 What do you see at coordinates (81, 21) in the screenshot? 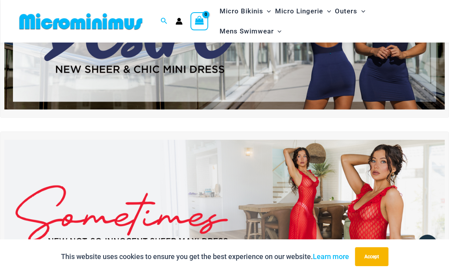
I see `img: MM SHOP LOGO FLAT` at bounding box center [81, 21].